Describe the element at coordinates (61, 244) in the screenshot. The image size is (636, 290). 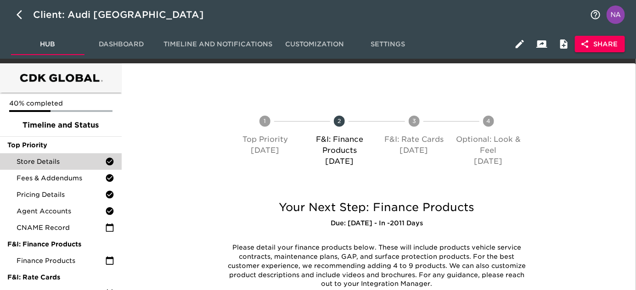
I see `span: F&I: Finance Products` at that location.